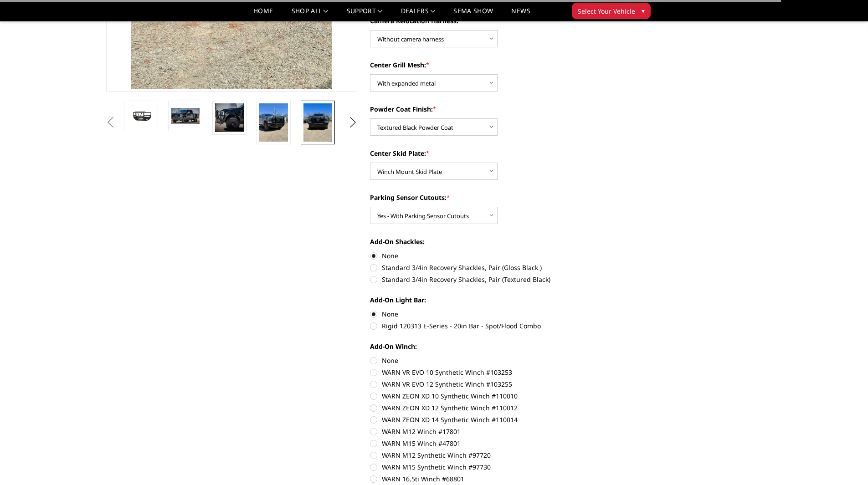 This screenshot has width=868, height=485. I want to click on label: WARN M15 Winch #47801, so click(496, 444).